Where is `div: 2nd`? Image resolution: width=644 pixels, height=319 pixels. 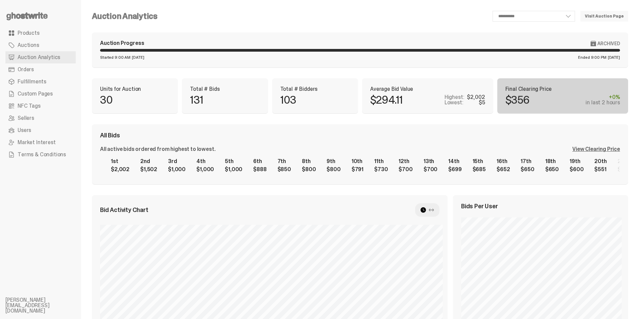 div: 2nd is located at coordinates (149, 161).